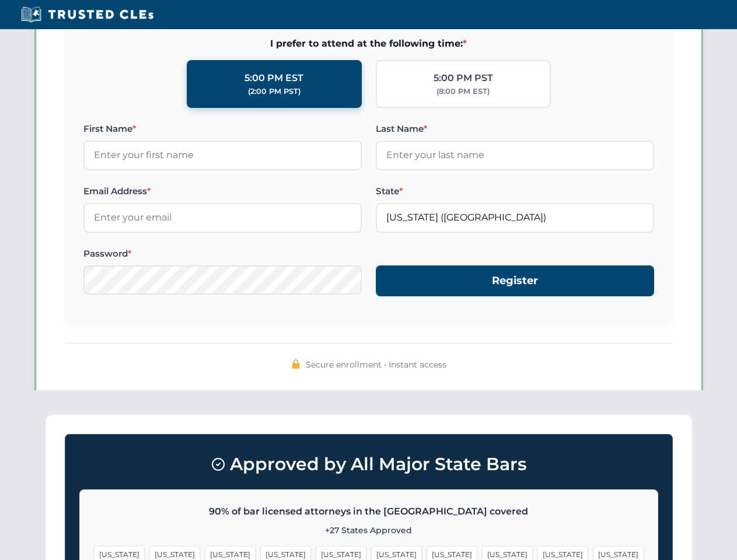 This screenshot has height=560, width=737. Describe the element at coordinates (87, 15) in the screenshot. I see `img: Trusted CLEs` at that location.